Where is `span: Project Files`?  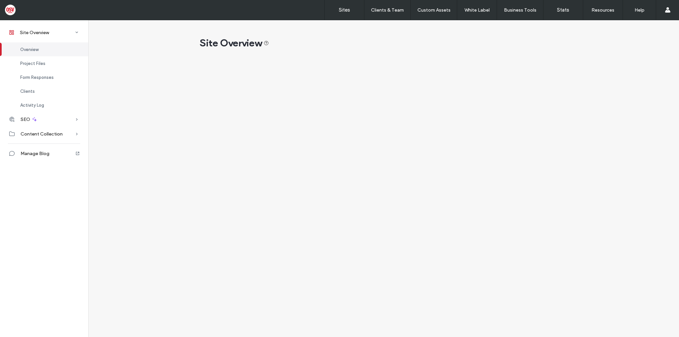
span: Project Files is located at coordinates (33, 63).